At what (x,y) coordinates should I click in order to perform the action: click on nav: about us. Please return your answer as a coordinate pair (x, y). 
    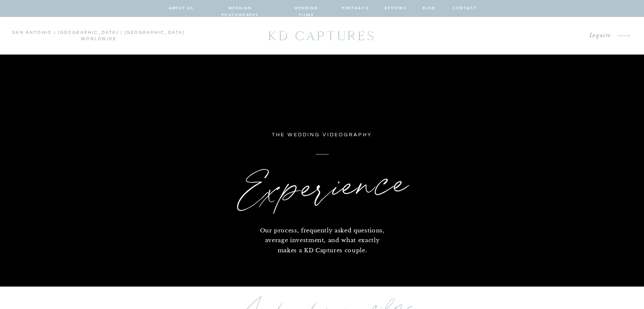
    Looking at the image, I should click on (181, 9).